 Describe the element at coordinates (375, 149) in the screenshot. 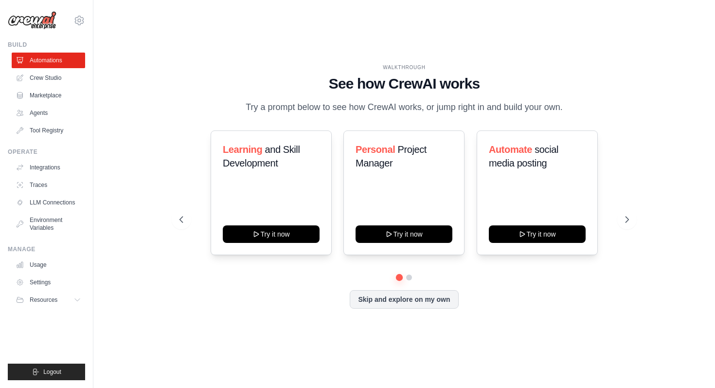

I see `span: Personal` at that location.